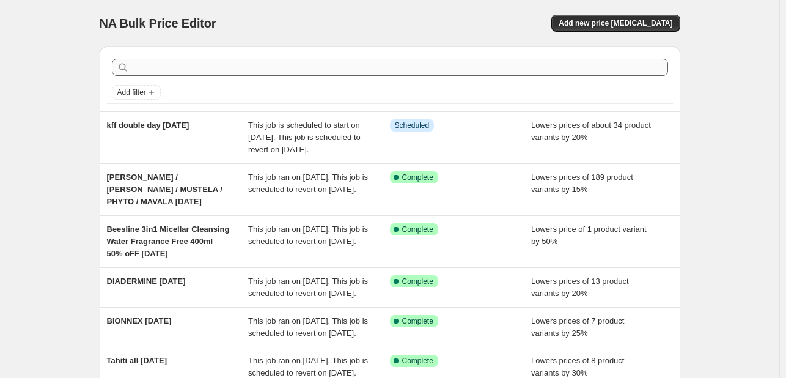 This screenshot has height=378, width=786. Describe the element at coordinates (578, 326) in the screenshot. I see `span: Lowers prices of 7 product variants by 25%` at that location.